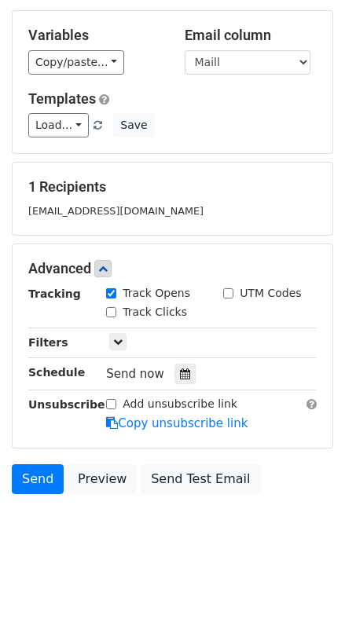 The height and width of the screenshot is (626, 345). I want to click on h5: 1 Recipients, so click(172, 187).